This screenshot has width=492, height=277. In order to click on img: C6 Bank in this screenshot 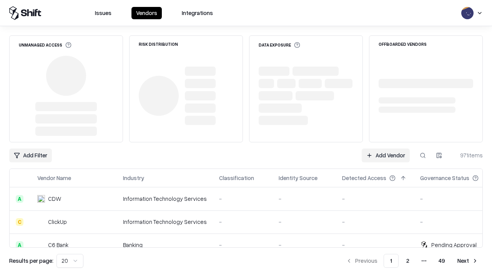, I will do `click(41, 245)`.